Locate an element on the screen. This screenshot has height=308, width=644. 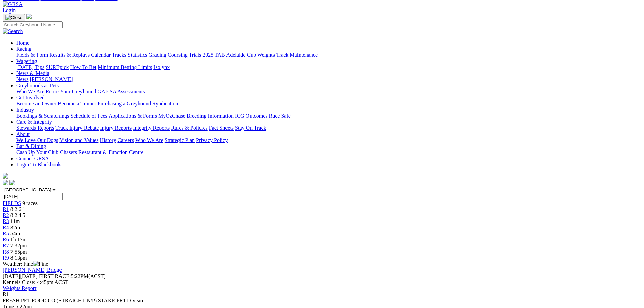
a: Rules & Policies is located at coordinates (189, 128).